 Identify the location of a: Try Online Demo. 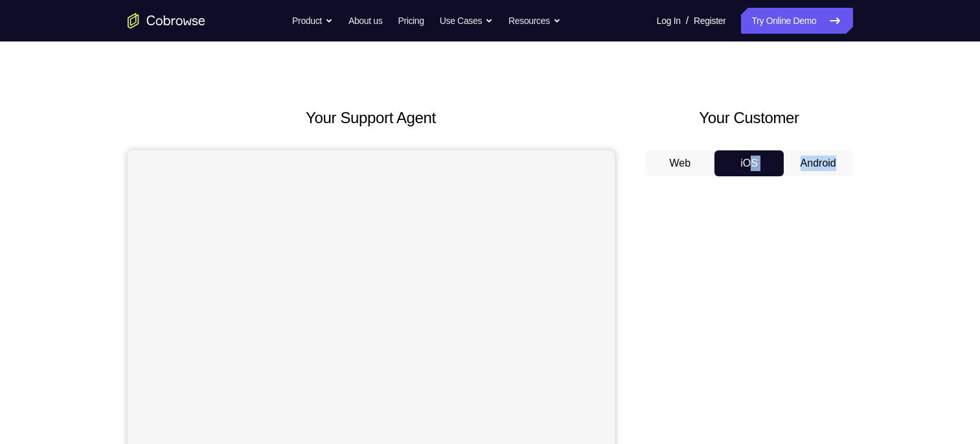
(796, 21).